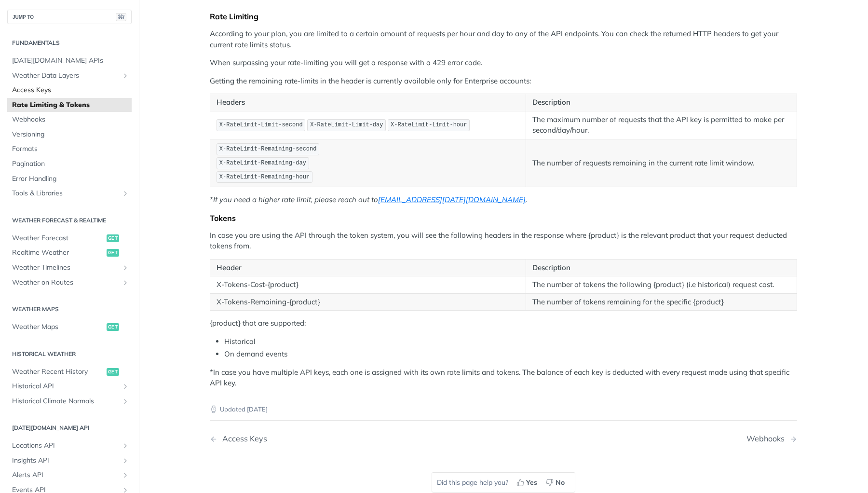 The height and width of the screenshot is (493, 868). What do you see at coordinates (66, 387) in the screenshot?
I see `span: Historical API` at bounding box center [66, 387].